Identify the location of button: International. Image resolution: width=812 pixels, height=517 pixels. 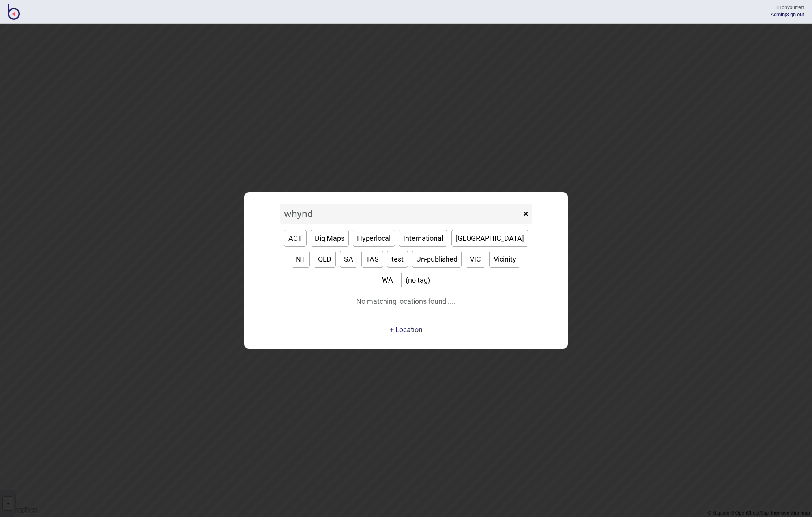
(423, 238).